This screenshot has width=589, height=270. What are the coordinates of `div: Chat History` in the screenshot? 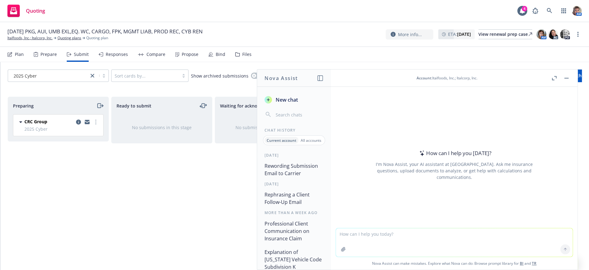 It's located at (294, 130).